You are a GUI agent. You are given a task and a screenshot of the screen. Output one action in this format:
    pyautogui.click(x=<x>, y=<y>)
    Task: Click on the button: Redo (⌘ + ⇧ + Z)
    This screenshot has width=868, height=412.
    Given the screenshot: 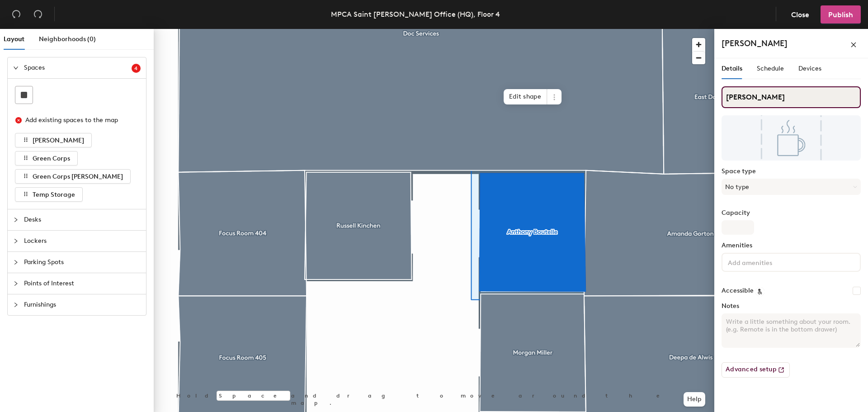 What is the action you would take?
    pyautogui.click(x=38, y=14)
    